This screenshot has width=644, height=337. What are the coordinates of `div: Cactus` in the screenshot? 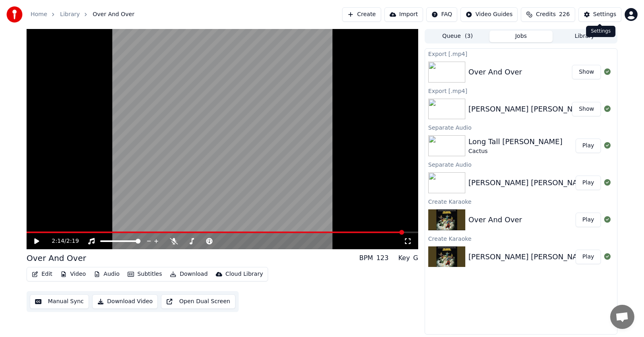 It's located at (515, 151).